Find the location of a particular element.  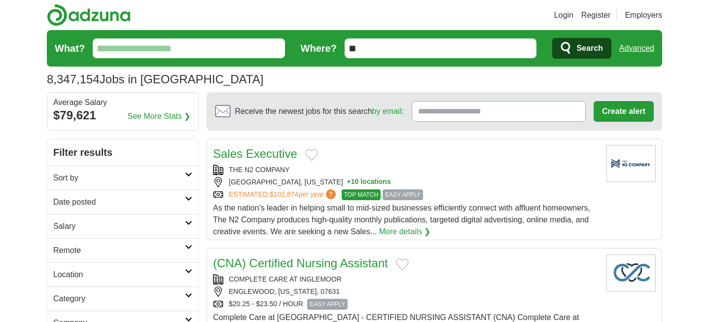

a: Sort by is located at coordinates (123, 178).